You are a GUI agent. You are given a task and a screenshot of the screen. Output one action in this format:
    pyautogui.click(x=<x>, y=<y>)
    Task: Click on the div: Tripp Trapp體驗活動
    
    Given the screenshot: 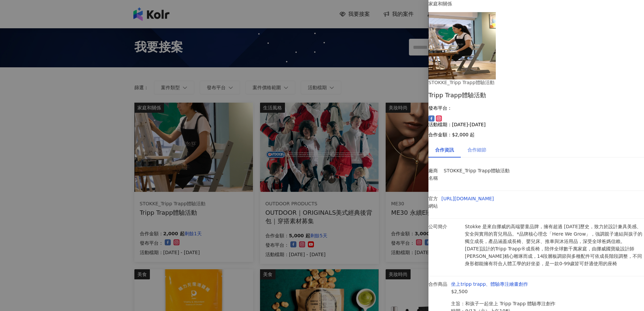 What is the action you would take?
    pyautogui.click(x=536, y=95)
    